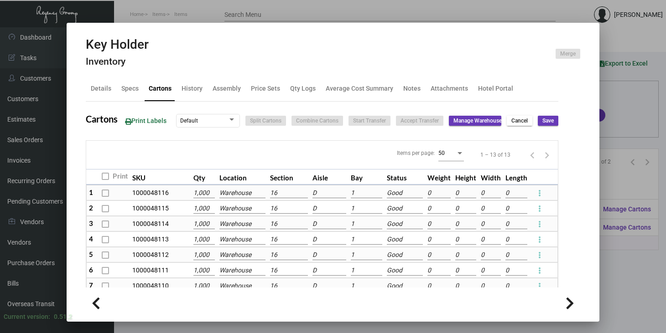 This screenshot has width=666, height=333. I want to click on th: Aisle, so click(329, 177).